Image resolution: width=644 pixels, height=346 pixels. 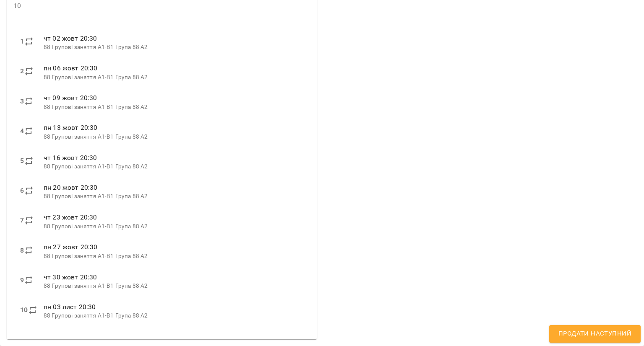 What do you see at coordinates (22, 161) in the screenshot?
I see `label: 5` at bounding box center [22, 161].